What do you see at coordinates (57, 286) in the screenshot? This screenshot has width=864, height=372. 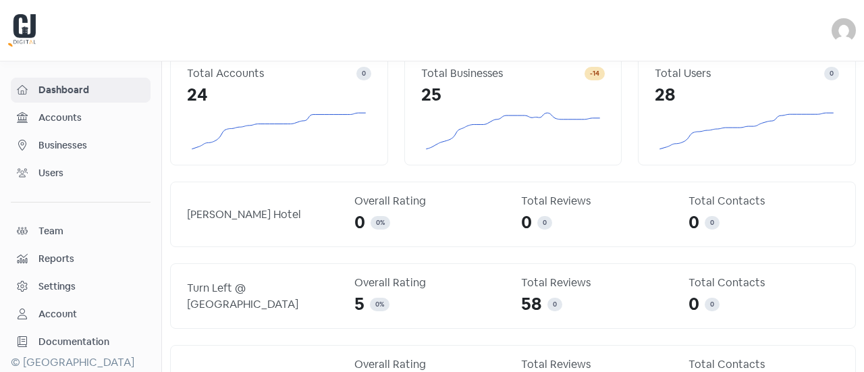 I see `div: Settings` at bounding box center [57, 286].